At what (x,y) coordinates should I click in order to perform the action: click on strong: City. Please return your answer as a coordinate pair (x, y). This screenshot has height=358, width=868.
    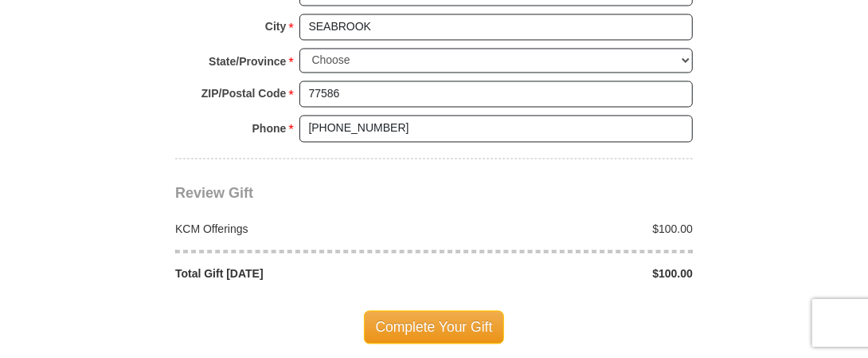
    Looking at the image, I should click on (276, 27).